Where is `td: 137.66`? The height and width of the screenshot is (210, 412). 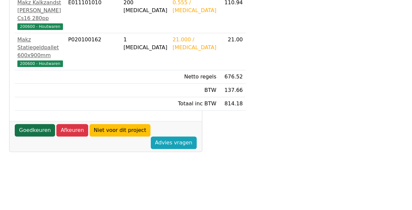 td: 137.66 is located at coordinates (232, 90).